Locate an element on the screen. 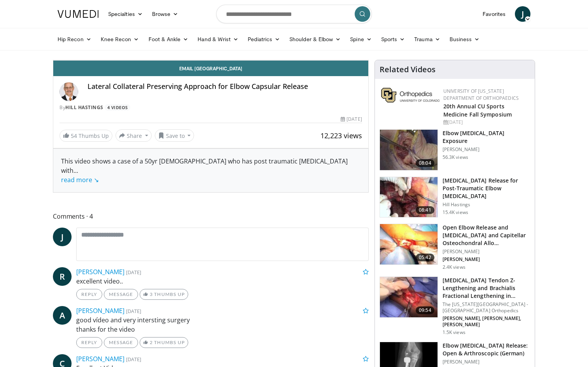  h4: Lateral Collateral Preserving Approach for Elbow Capsular Release is located at coordinates (225, 87).